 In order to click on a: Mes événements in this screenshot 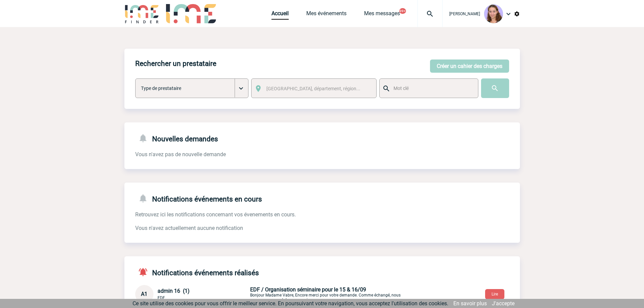, I will do `click(326, 15)`.